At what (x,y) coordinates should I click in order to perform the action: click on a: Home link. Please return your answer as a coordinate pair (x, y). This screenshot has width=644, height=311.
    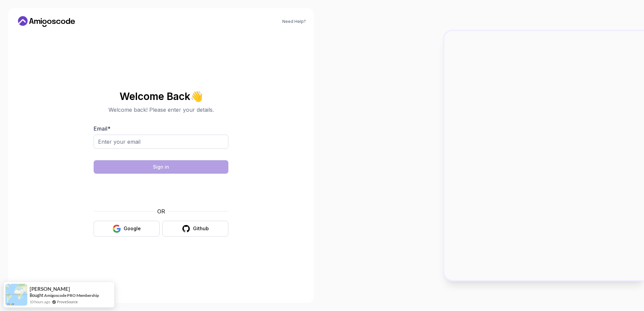
    Looking at the image, I should click on (47, 22).